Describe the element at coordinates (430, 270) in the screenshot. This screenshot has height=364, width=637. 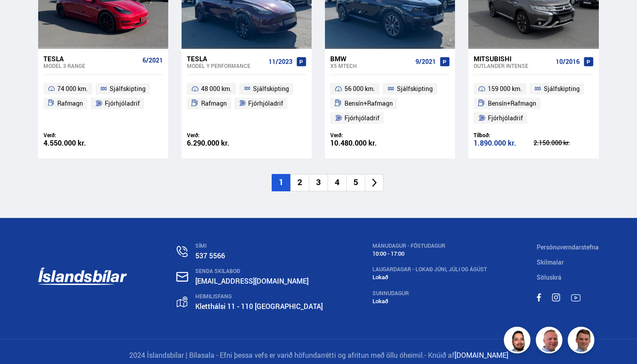
I see `div: LAUGARDAGAR - Lokað Júni, Júli og Ágúst` at that location.